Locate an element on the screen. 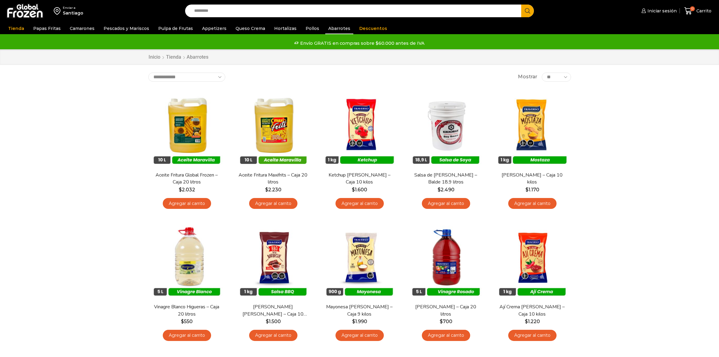 The height and width of the screenshot is (357, 719). a: Pulpa de Frutas is located at coordinates (175, 28).